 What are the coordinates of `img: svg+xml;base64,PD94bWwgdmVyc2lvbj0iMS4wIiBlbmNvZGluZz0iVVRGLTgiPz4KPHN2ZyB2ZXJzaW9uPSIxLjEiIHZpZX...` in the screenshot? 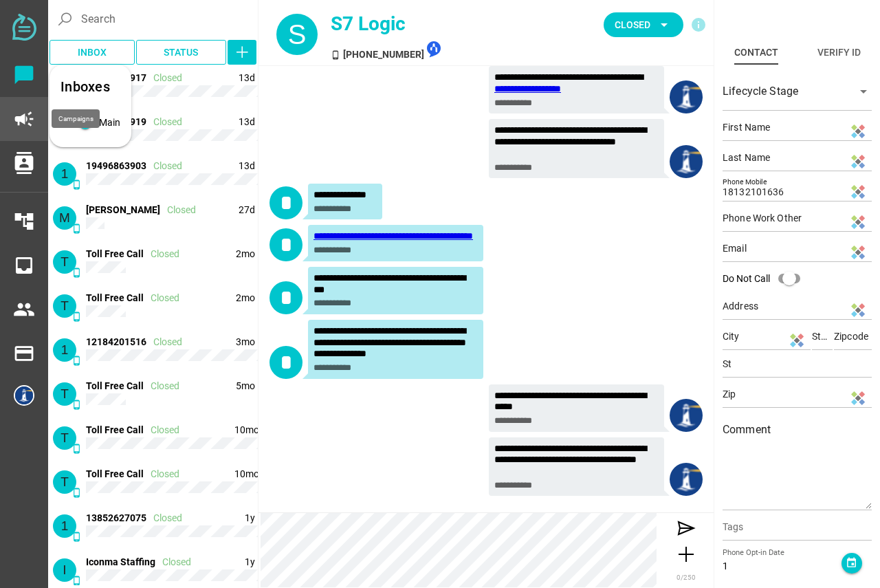 It's located at (24, 27).